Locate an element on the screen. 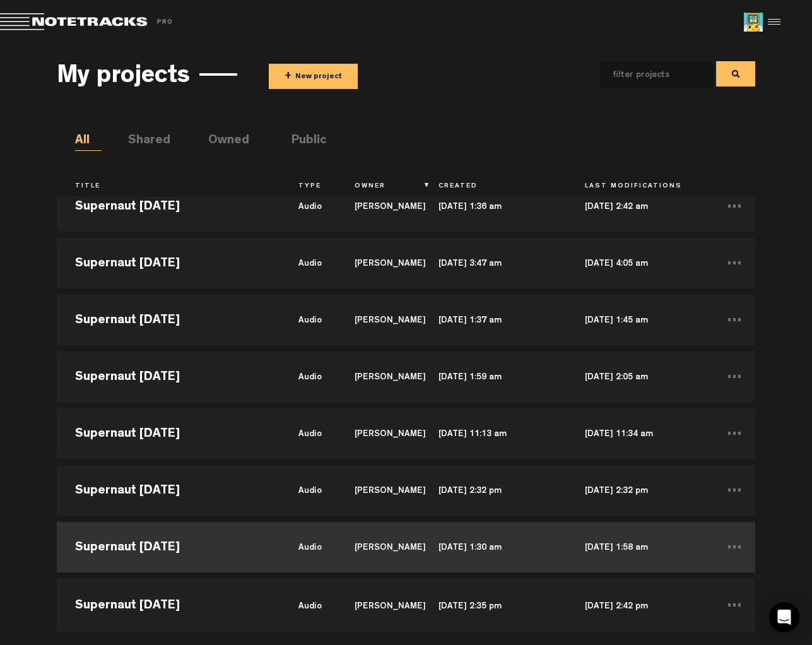  li: Owned is located at coordinates (221, 141).